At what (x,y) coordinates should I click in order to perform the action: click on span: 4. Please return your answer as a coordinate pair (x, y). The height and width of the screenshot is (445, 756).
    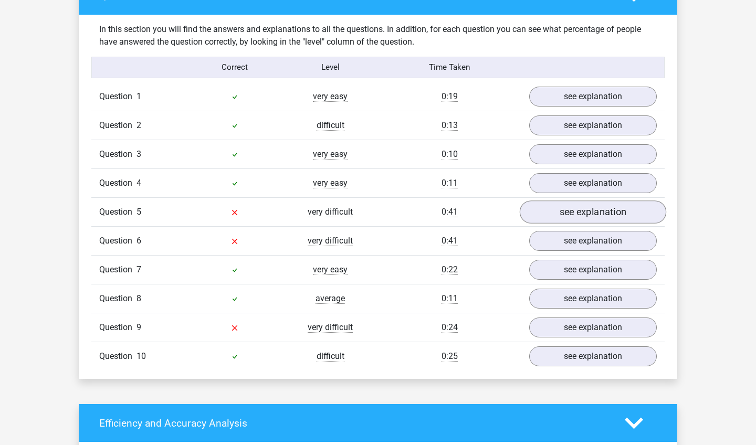
    Looking at the image, I should click on (139, 183).